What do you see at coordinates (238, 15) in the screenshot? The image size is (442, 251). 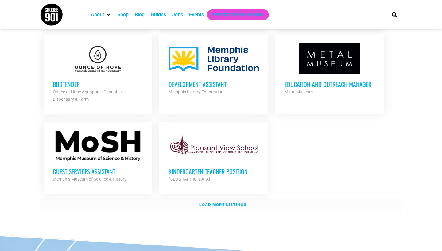 I see `a: Get Choose901 Emails` at bounding box center [238, 15].